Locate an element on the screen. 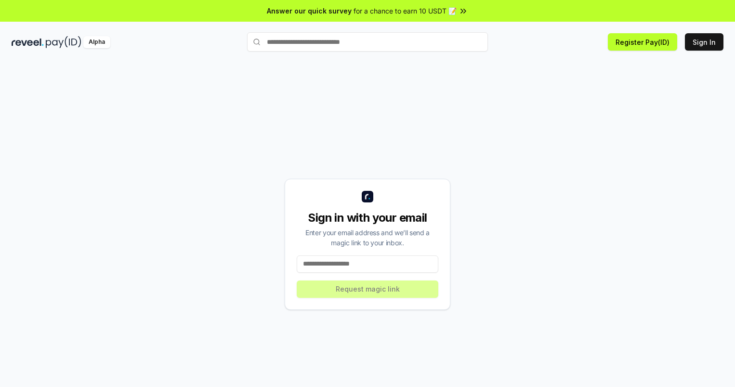 This screenshot has height=387, width=735. button: Sign In is located at coordinates (705, 42).